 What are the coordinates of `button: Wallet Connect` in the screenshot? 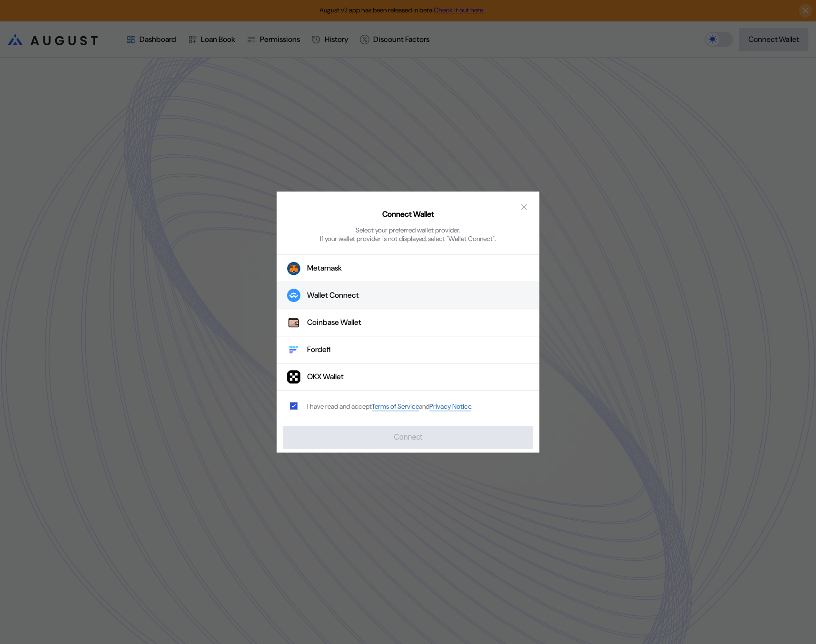 It's located at (408, 295).